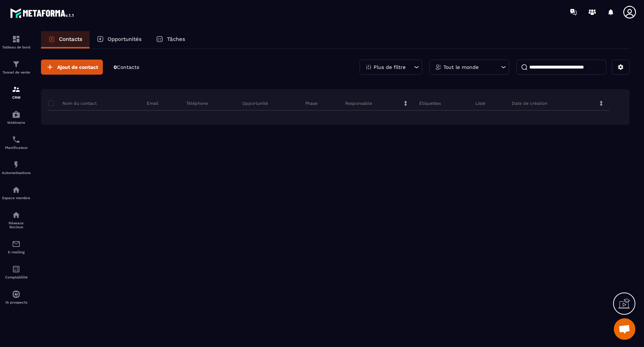 The height and width of the screenshot is (347, 644). What do you see at coordinates (16, 42) in the screenshot?
I see `a: formationformationTableau de bord` at bounding box center [16, 42].